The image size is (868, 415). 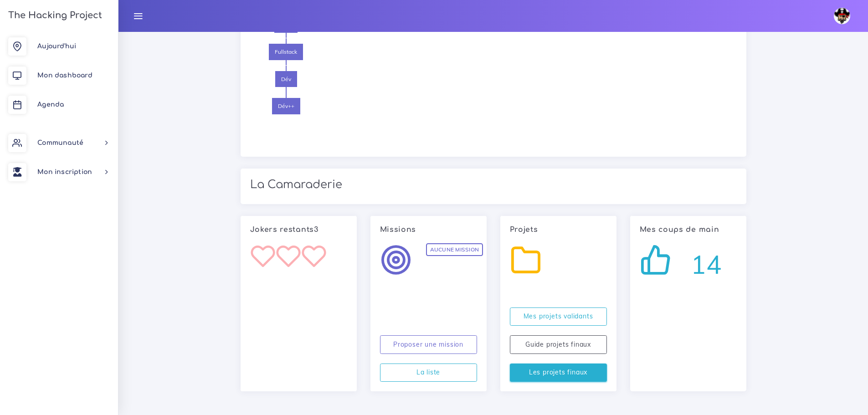 I want to click on span: Dév++, so click(x=286, y=106).